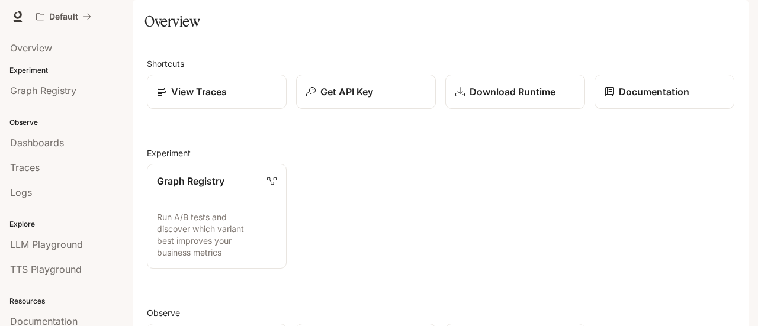 The image size is (758, 326). Describe the element at coordinates (172, 21) in the screenshot. I see `h1: Overview` at that location.